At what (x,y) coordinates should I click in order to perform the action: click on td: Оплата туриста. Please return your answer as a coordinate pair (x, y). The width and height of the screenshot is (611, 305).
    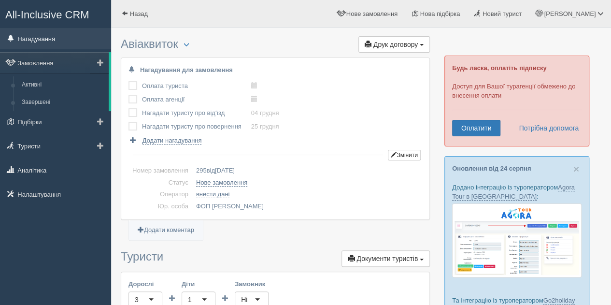
    Looking at the image, I should click on (197, 86).